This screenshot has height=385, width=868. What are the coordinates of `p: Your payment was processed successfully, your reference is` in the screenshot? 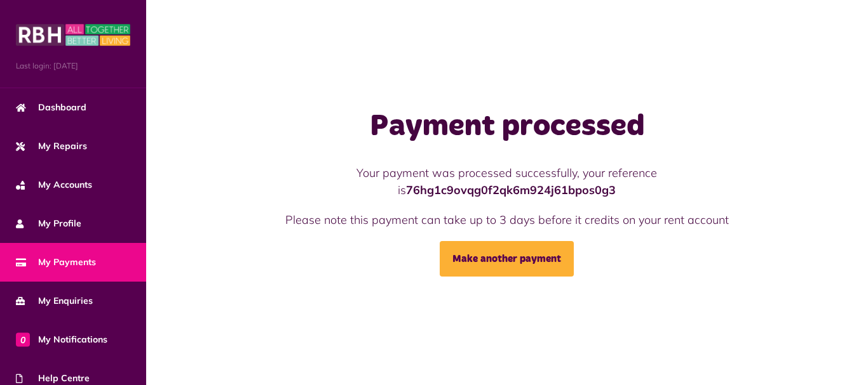 It's located at (507, 182).